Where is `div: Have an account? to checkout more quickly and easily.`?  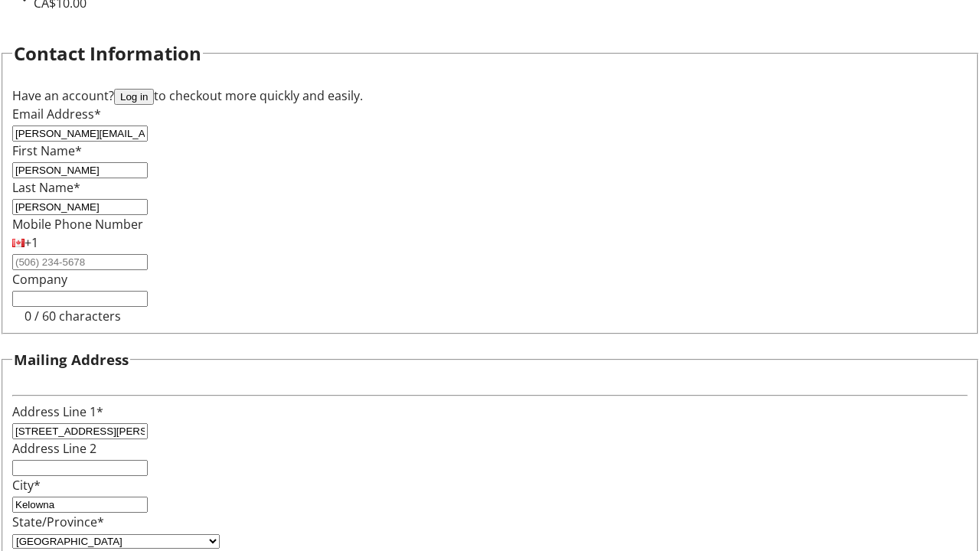
div: Have an account? to checkout more quickly and easily. is located at coordinates (490, 96).